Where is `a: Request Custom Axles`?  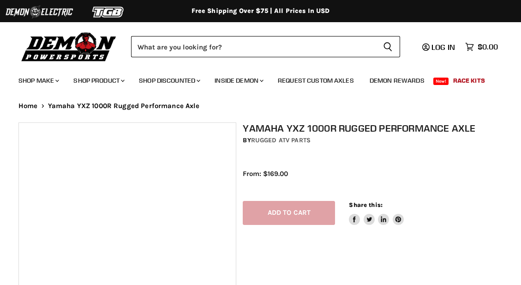
a: Request Custom Axles is located at coordinates (316, 80).